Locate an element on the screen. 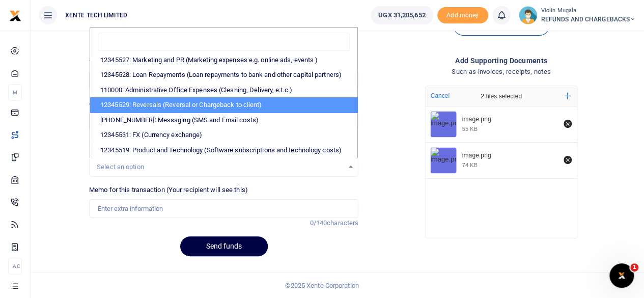  li: 12345519: Product and Technology (Software subscriptions and technology costs) is located at coordinates (224, 151).